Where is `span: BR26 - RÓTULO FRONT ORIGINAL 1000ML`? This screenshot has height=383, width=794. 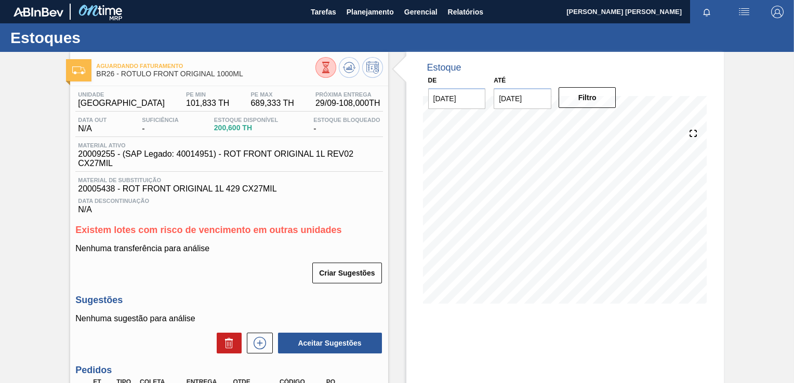 span: BR26 - RÓTULO FRONT ORIGINAL 1000ML is located at coordinates (205, 74).